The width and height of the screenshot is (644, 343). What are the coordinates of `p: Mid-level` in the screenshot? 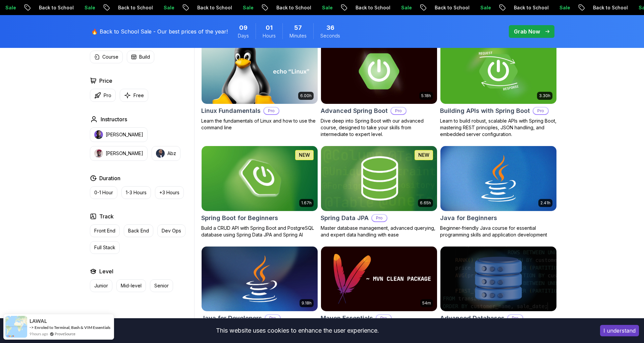 It's located at (131, 286).